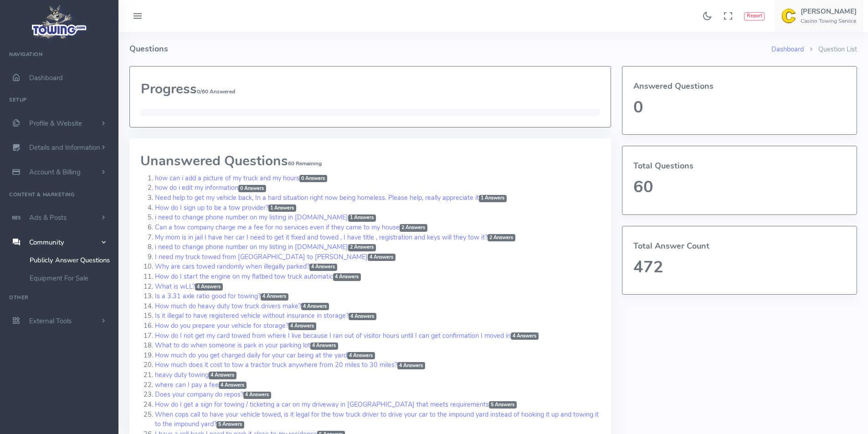 The width and height of the screenshot is (868, 434). What do you see at coordinates (347, 335) in the screenshot?
I see `a: How do I not get my card towed from where I live because I ran out of visitor hours until I can g...` at bounding box center [347, 335].